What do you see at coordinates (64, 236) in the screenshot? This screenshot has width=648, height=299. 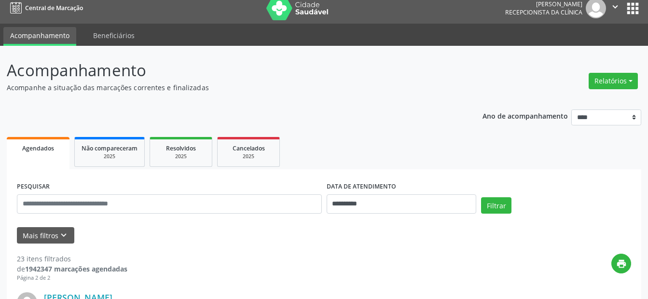 I see `i: keyboard_arrow_down` at bounding box center [64, 236].